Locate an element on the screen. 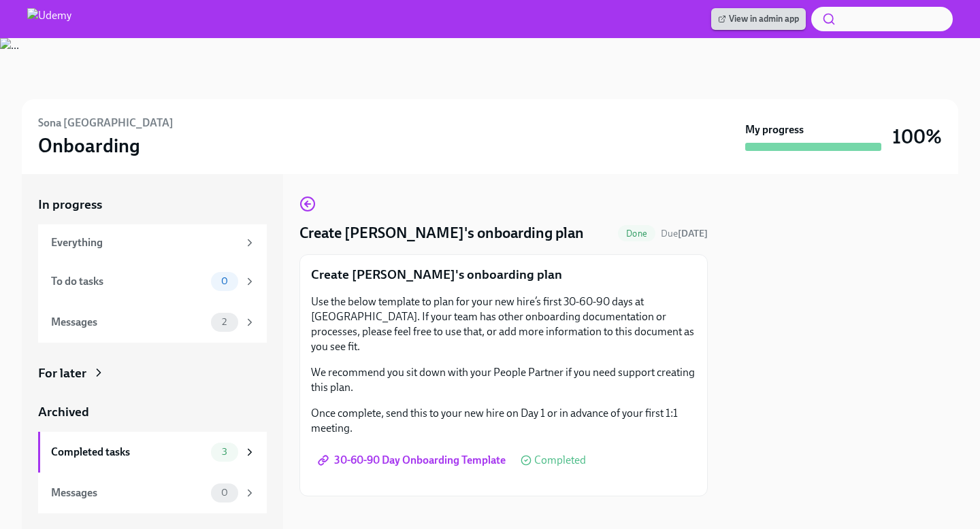  span: February 21st, 2025 09:00 is located at coordinates (684, 233).